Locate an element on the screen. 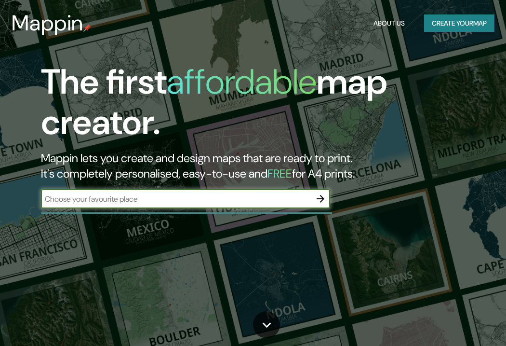 The image size is (506, 346). input: Choose your favourite place is located at coordinates (176, 199).